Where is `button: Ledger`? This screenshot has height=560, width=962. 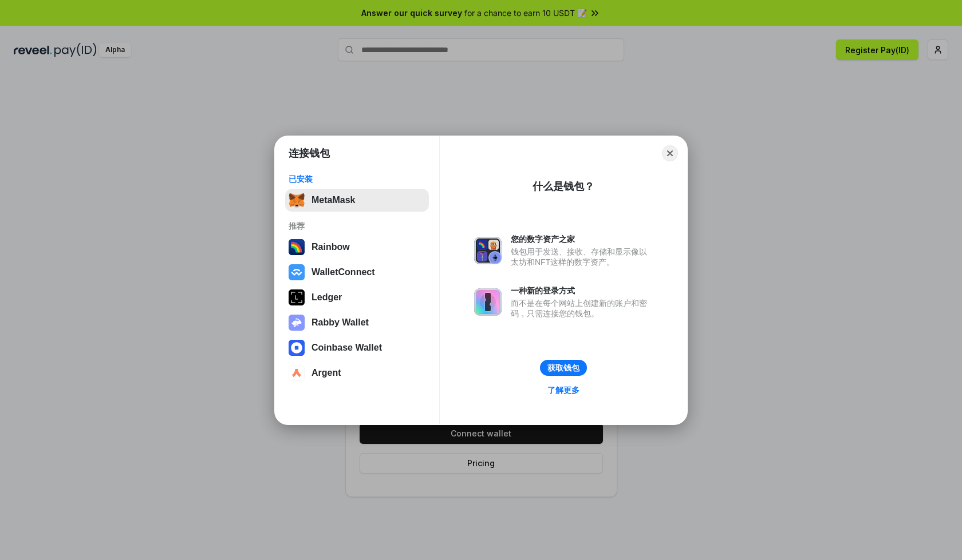 button: Ledger is located at coordinates (357, 297).